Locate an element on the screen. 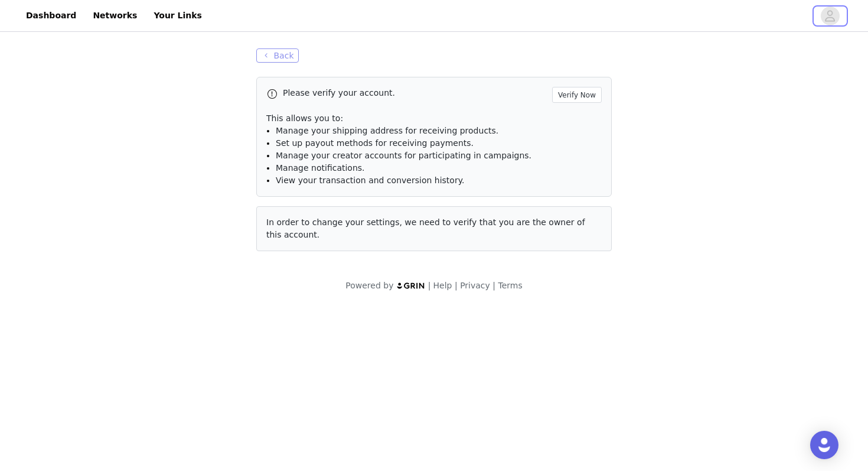 This screenshot has height=471, width=868. span: Manage your creator accounts for participating in campaigns. is located at coordinates (403, 156).